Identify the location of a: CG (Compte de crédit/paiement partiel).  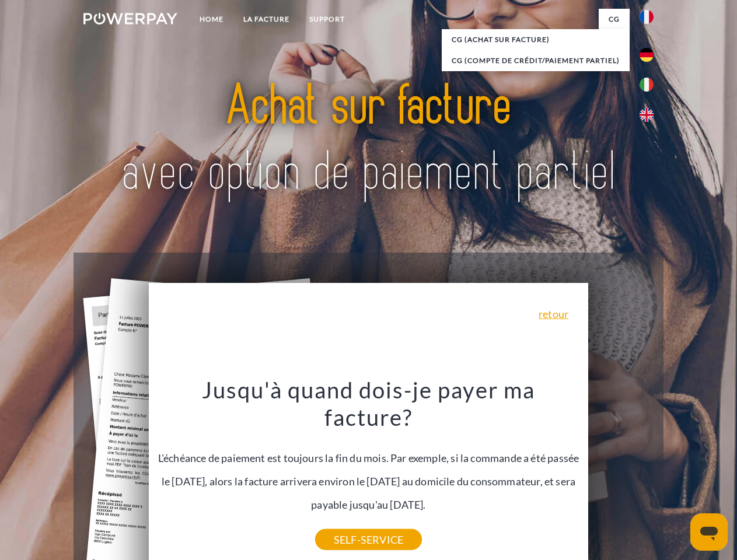
(536, 60).